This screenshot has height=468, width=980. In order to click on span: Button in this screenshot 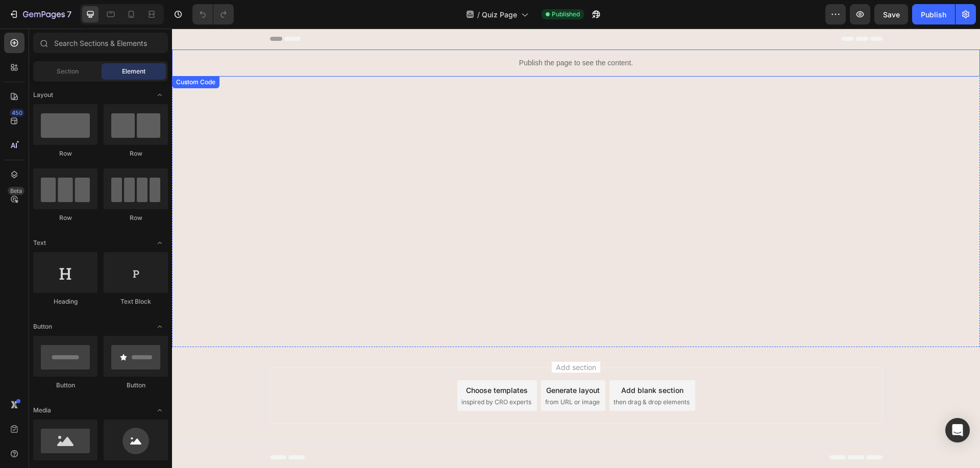, I will do `click(42, 327)`.